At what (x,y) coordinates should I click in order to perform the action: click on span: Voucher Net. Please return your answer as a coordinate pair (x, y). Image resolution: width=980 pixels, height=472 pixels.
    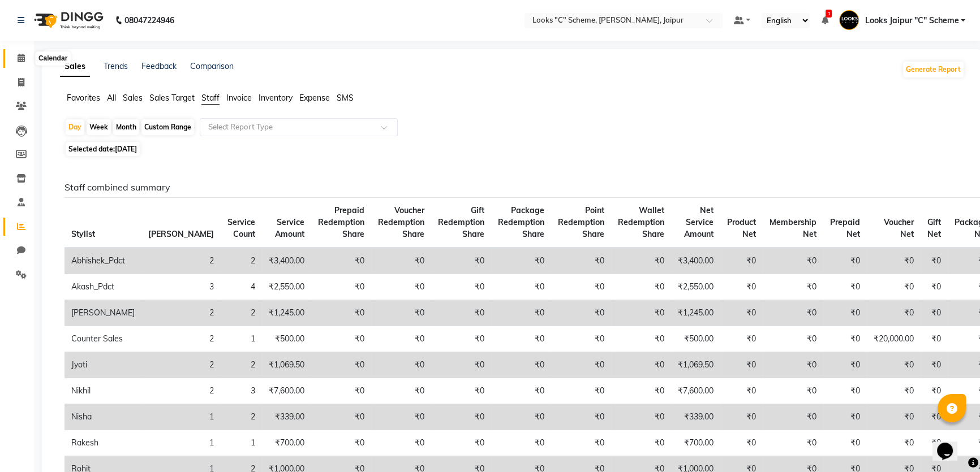
    Looking at the image, I should click on (898, 228).